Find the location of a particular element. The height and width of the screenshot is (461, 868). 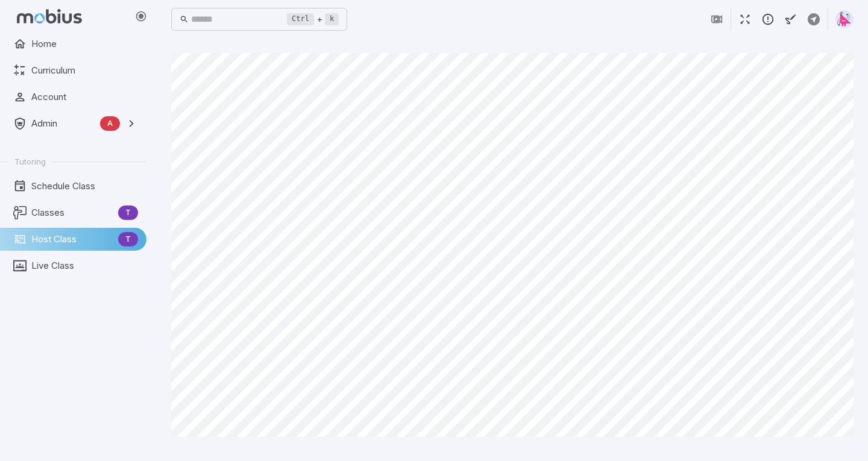

button: Start Drawing on Questions is located at coordinates (791, 19).